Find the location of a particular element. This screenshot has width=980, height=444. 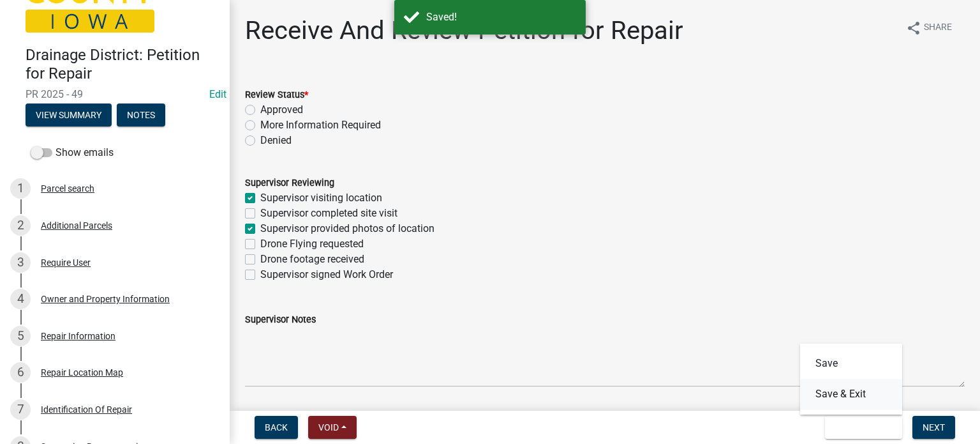

div: 1 is located at coordinates (20, 189).